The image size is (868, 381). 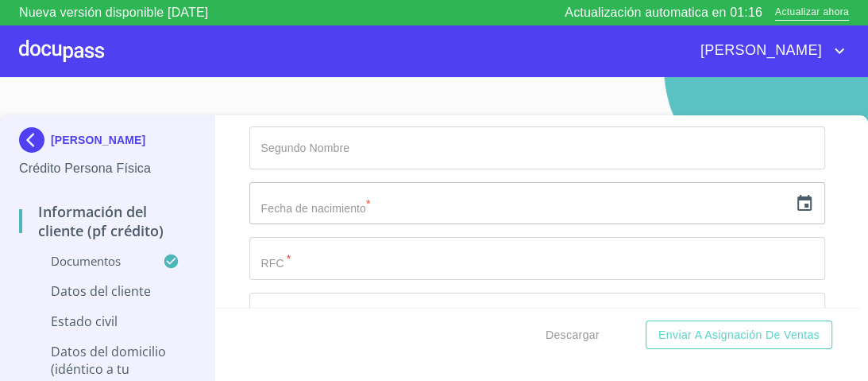 I want to click on p: Crédito Persona Física, so click(x=107, y=168).